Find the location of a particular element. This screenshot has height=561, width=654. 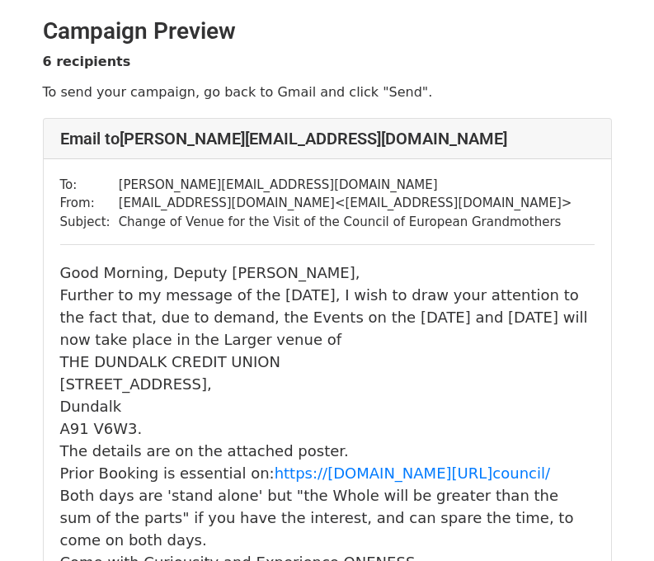

h2: Campaign Preview is located at coordinates (327, 31).